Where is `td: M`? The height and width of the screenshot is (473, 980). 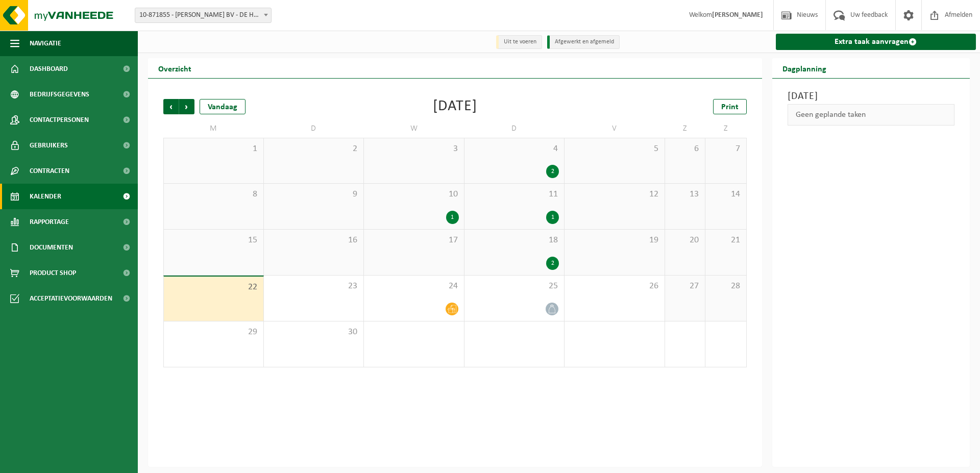 td: M is located at coordinates (214, 129).